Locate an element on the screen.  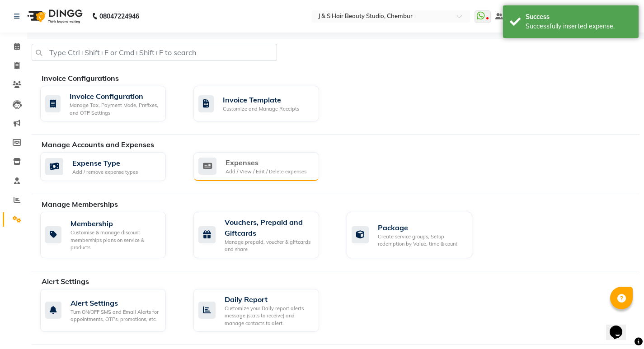
div: Invoice Configuration is located at coordinates (114, 96).